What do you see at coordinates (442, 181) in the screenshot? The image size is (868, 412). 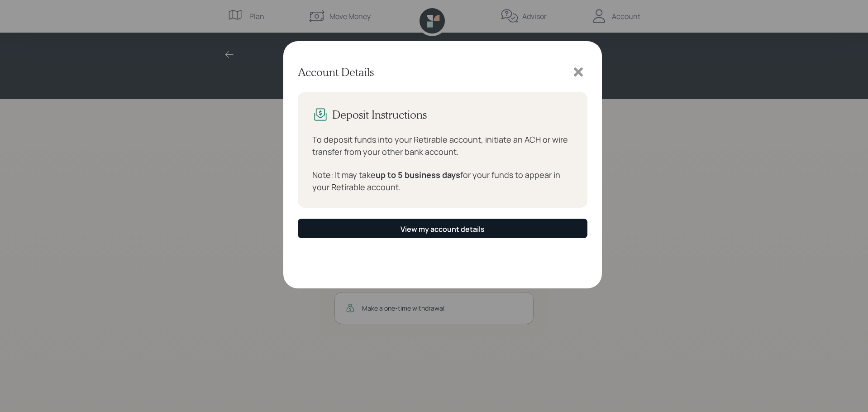 I see `div: Note: It may take for your funds to appear in your Retirable account.` at bounding box center [442, 181].